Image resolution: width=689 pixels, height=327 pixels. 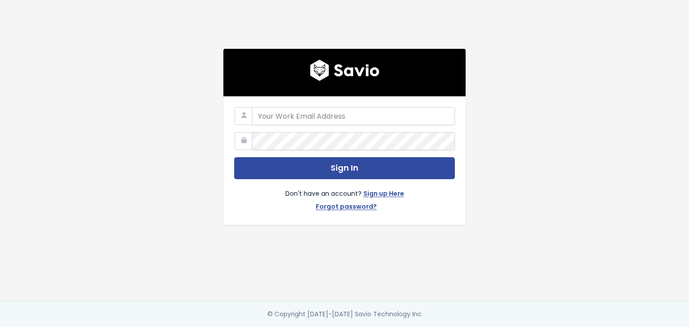 What do you see at coordinates (344, 168) in the screenshot?
I see `button: Sign In` at bounding box center [344, 168].